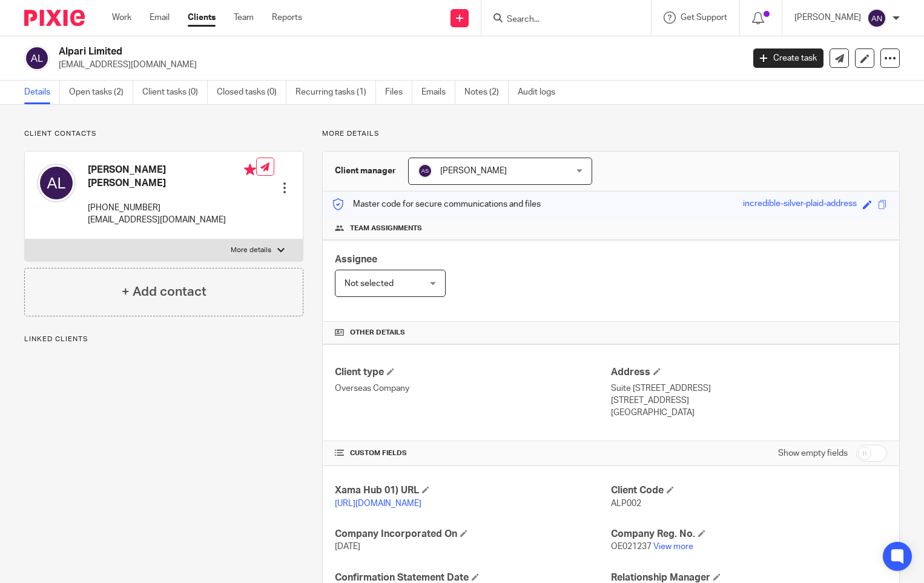  Describe the element at coordinates (202, 17) in the screenshot. I see `a: Clients` at that location.